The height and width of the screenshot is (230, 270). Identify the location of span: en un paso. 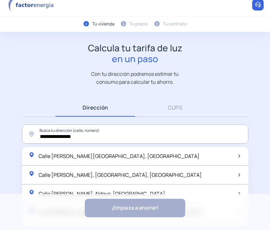
(135, 59).